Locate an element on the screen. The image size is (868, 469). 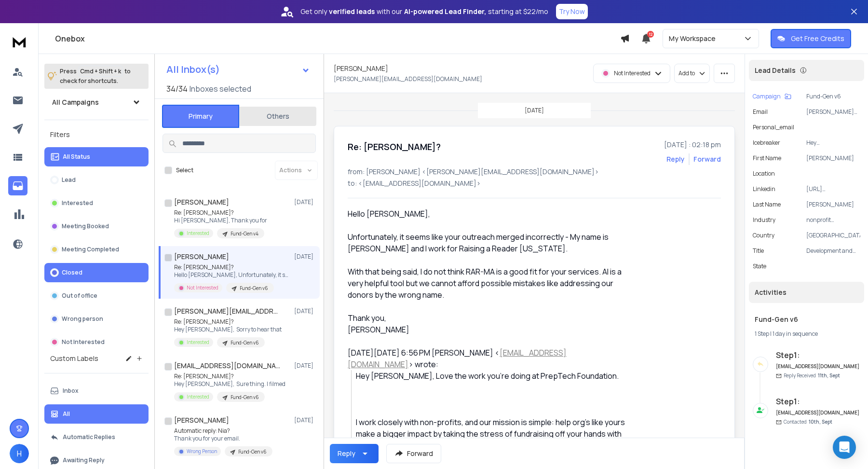
p: Wrong Person is located at coordinates (202, 451).